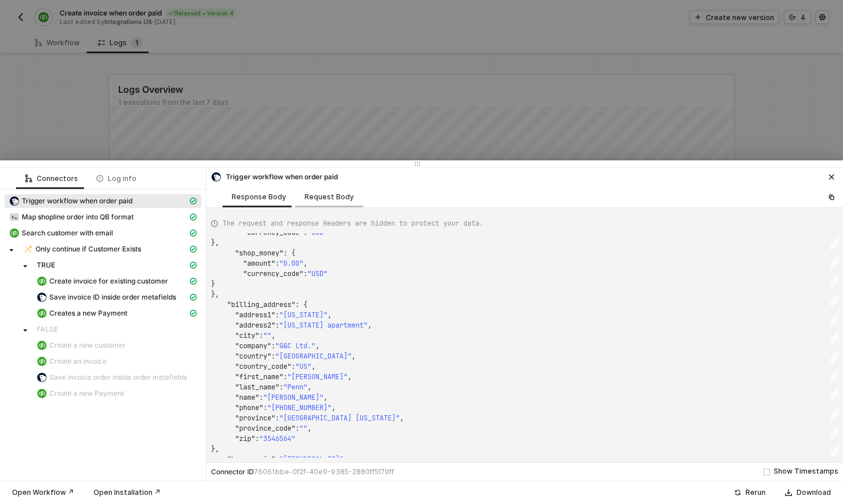  I want to click on button: Download, so click(808, 493).